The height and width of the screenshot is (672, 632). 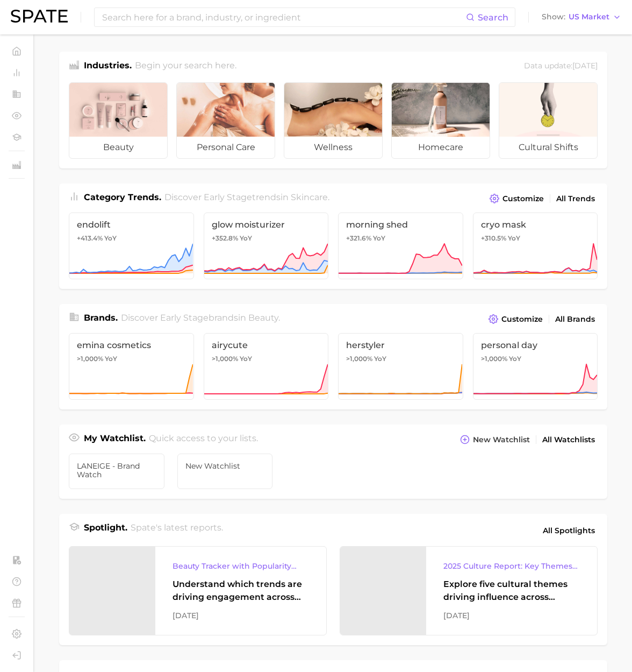 I want to click on span: +321.6%, so click(x=358, y=238).